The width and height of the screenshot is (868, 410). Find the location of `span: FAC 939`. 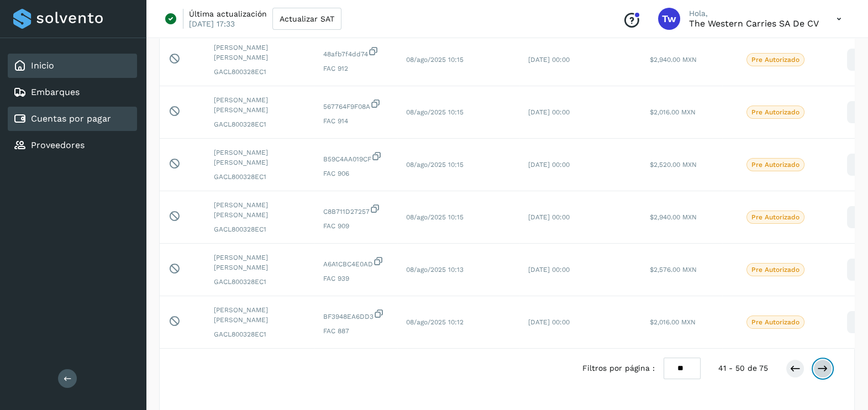

span: FAC 939 is located at coordinates (356, 278).